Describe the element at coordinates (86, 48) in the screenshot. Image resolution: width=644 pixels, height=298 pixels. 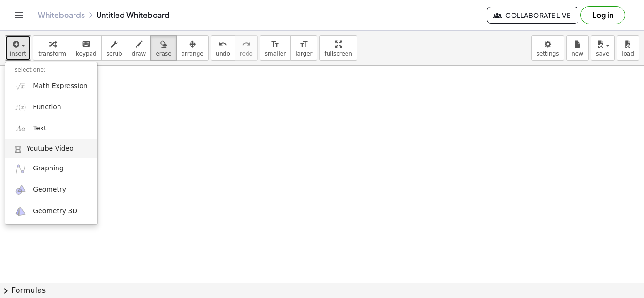
I see `button: keyboardkeypad` at that location.